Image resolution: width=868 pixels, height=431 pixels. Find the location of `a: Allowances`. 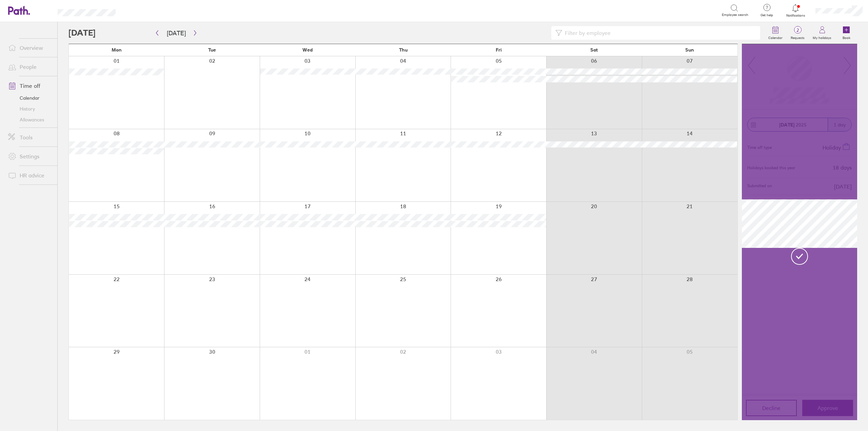

a: Allowances is located at coordinates (30, 120).